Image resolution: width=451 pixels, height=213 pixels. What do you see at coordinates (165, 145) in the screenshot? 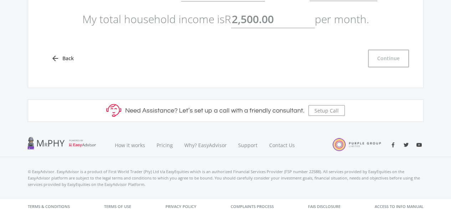
I see `a: Pricing` at bounding box center [165, 145].